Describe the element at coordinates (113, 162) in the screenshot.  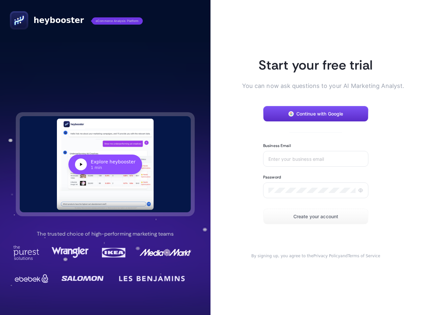
I see `div: Explore heybooster` at that location.